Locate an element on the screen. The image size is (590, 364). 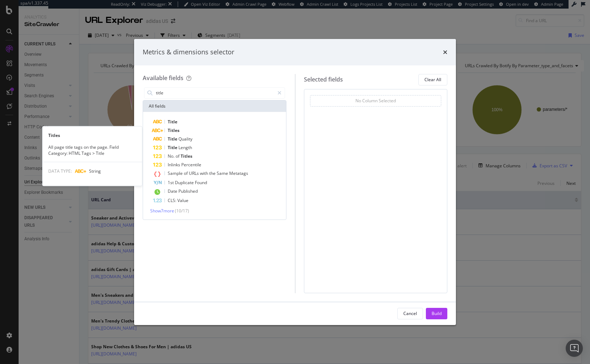
div: Titles is located at coordinates (93, 135).